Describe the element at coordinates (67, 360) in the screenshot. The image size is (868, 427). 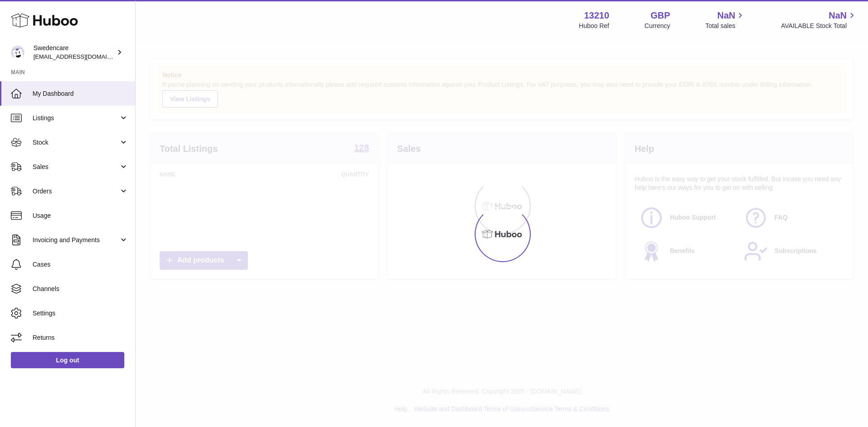
I see `a: Log out` at that location.